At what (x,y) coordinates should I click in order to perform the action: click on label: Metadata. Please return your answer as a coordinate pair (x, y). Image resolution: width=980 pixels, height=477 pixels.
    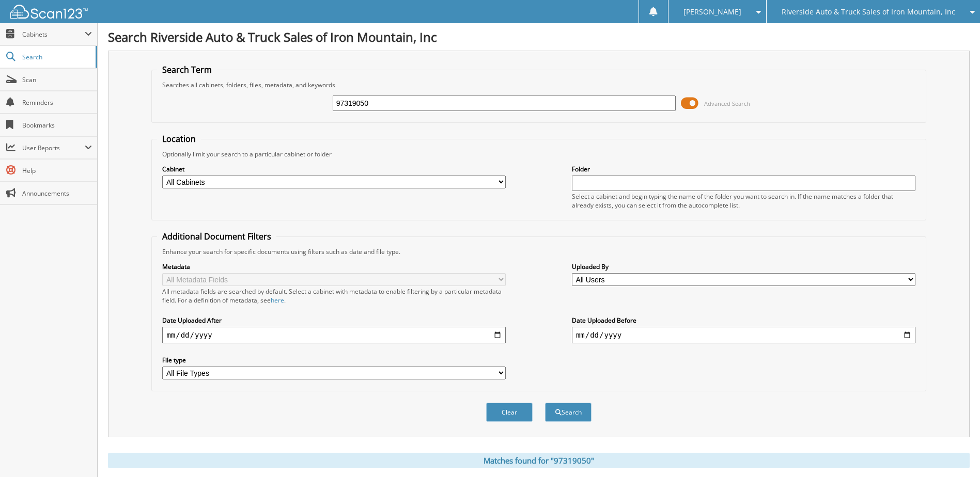
    Looking at the image, I should click on (334, 266).